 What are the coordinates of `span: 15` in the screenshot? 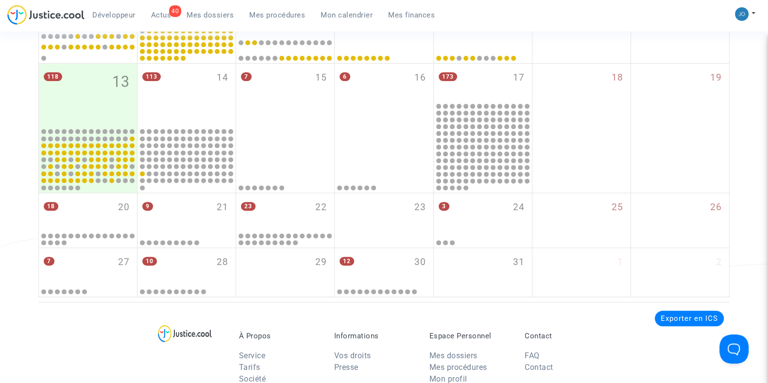 It's located at (321, 78).